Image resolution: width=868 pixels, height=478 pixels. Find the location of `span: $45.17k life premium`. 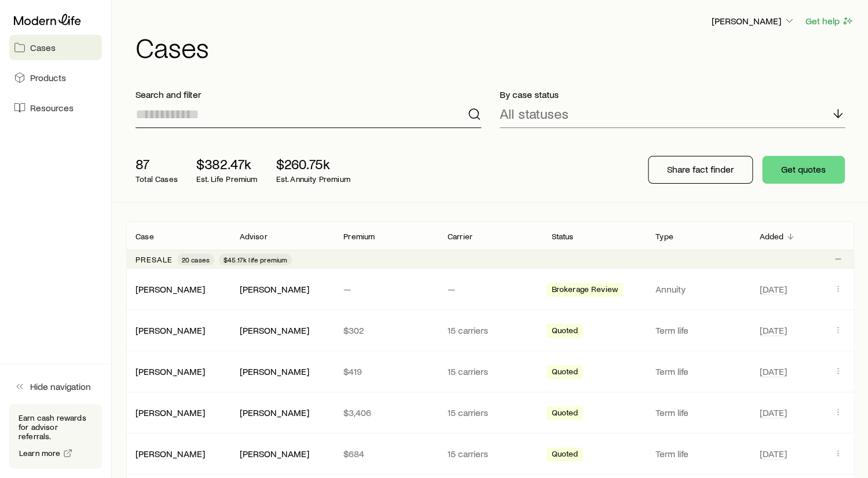

span: $45.17k life premium is located at coordinates (256, 260).